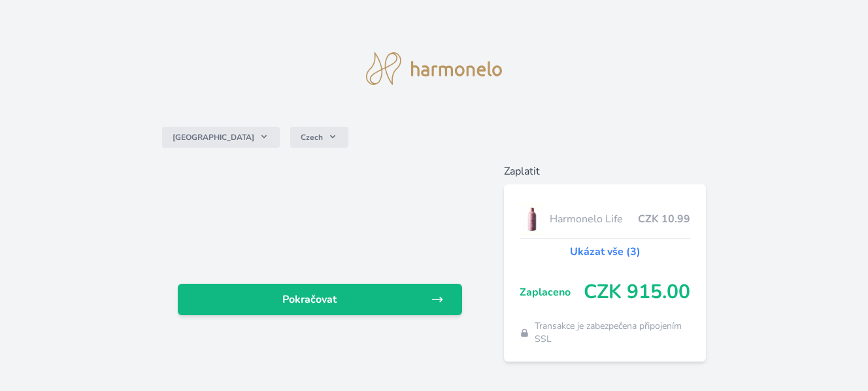 This screenshot has height=391, width=868. I want to click on span: CZK 10.99, so click(664, 219).